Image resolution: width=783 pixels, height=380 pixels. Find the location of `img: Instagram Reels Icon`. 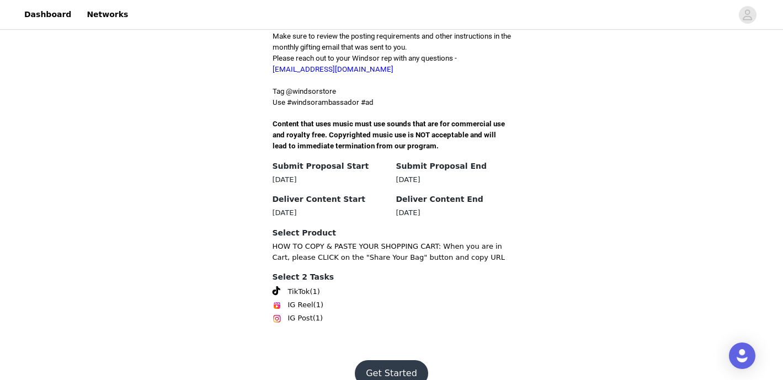

img: Instagram Reels Icon is located at coordinates (277, 306).